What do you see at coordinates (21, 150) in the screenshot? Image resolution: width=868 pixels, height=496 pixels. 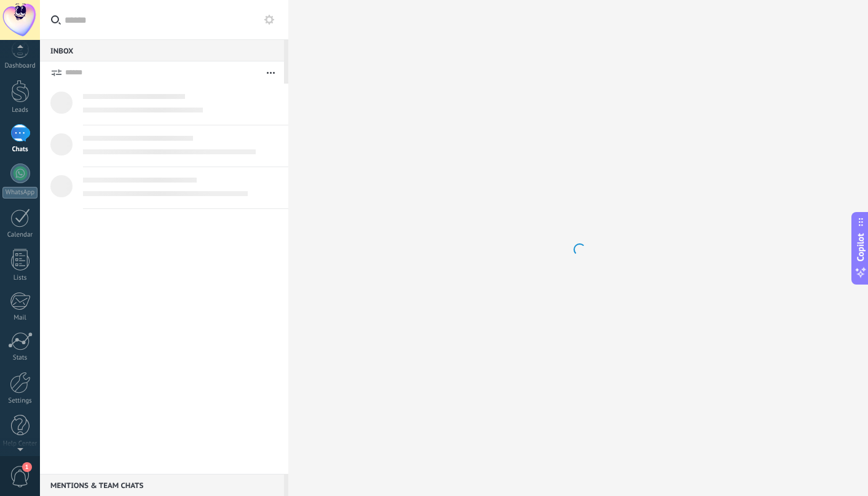 I see `div: Chats` at bounding box center [21, 150].